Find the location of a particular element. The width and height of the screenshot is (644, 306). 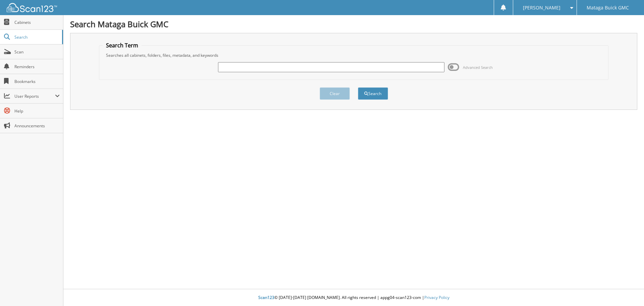

h1: Search Mataga Buick GMC is located at coordinates (354, 24).